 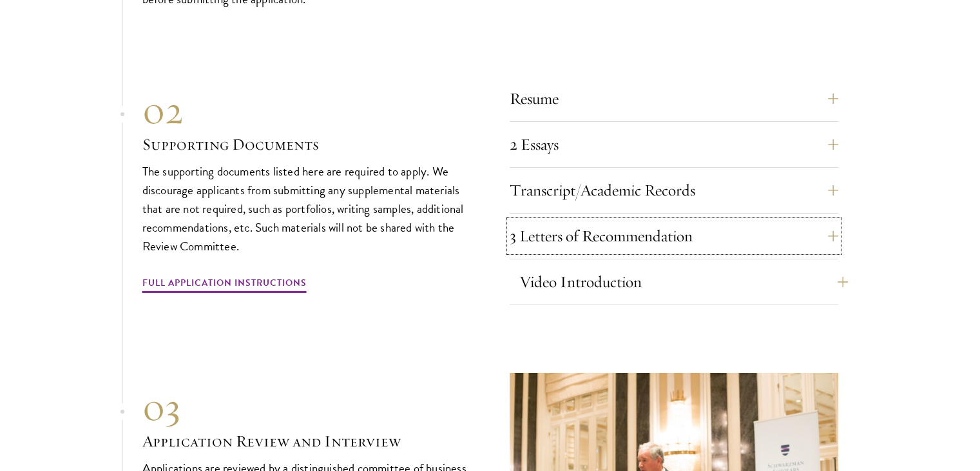 What do you see at coordinates (684, 282) in the screenshot?
I see `button: Video Introduction` at bounding box center [684, 282].